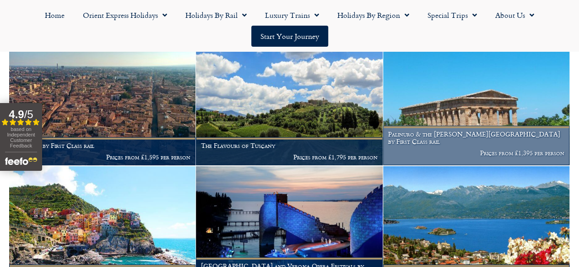 The width and height of the screenshot is (579, 267). I want to click on h1: Bologna by First Class rail, so click(102, 146).